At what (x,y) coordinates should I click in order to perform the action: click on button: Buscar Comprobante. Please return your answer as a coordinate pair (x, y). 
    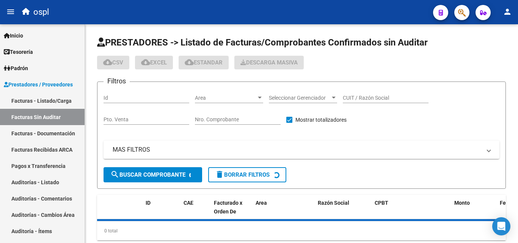
    Looking at the image, I should click on (153, 175).